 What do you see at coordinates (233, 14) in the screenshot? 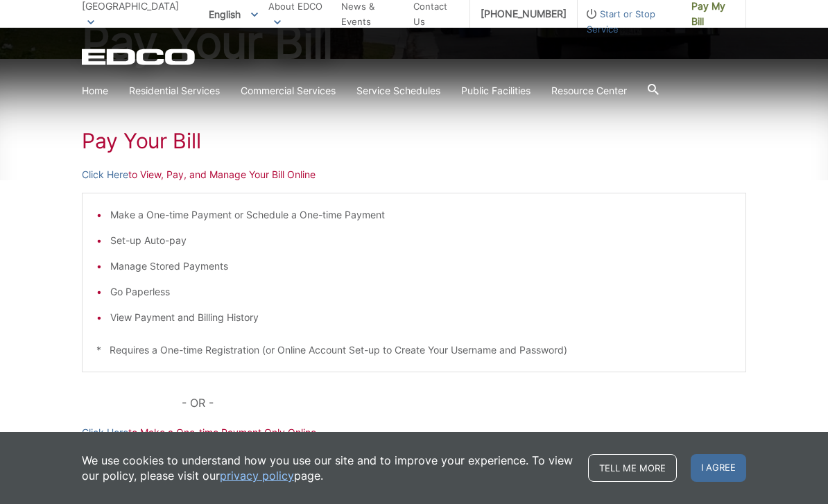
I see `span: English` at bounding box center [233, 14].